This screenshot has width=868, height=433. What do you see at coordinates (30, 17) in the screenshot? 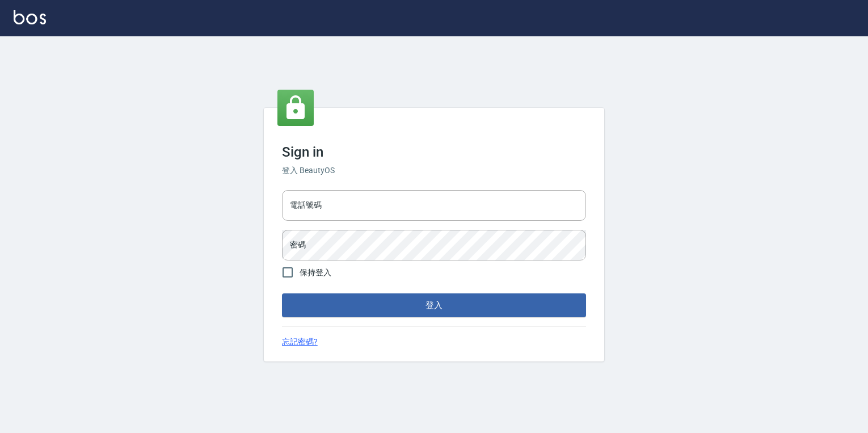
I see `img: Logo` at bounding box center [30, 17].